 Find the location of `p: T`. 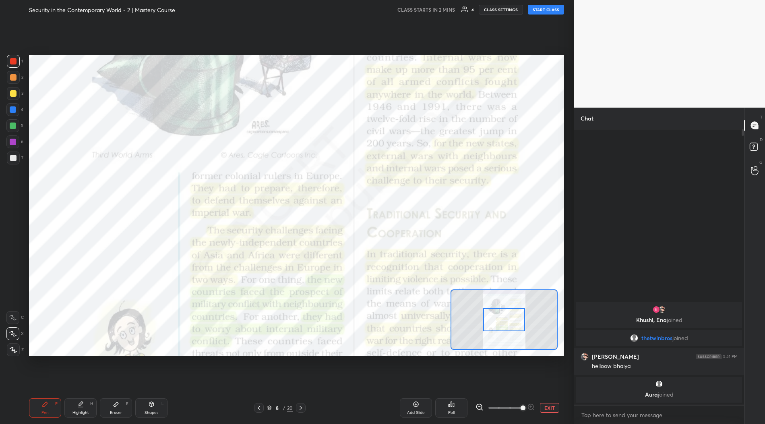

p: T is located at coordinates (762, 117).